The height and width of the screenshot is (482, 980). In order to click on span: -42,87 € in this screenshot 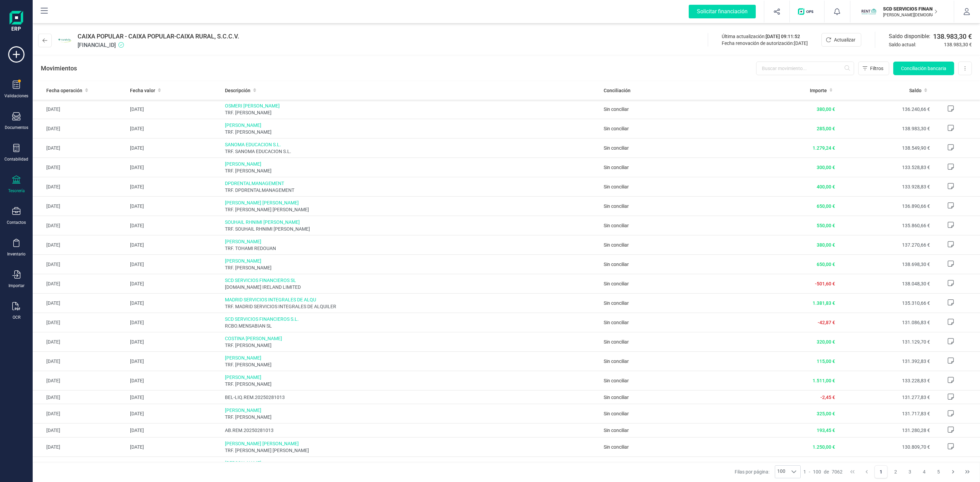, I will do `click(826, 323)`.